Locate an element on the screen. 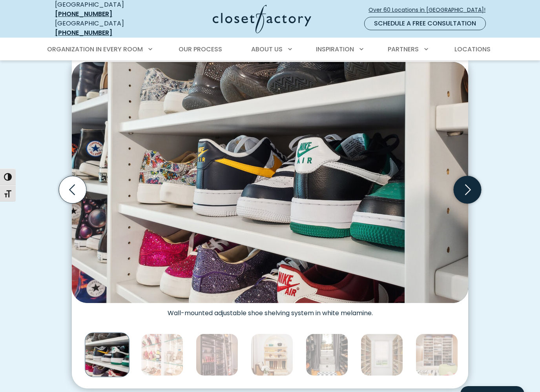 Image resolution: width=540 pixels, height=392 pixels. img: Shoe closet display with high shelves for boot storage is located at coordinates (437, 355).